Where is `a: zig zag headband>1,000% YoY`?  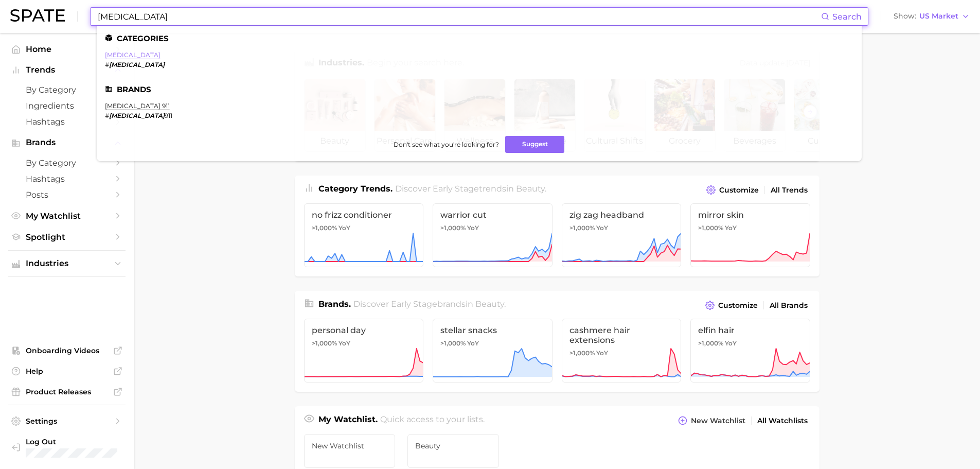 a: zig zag headband>1,000% YoY is located at coordinates (621, 235).